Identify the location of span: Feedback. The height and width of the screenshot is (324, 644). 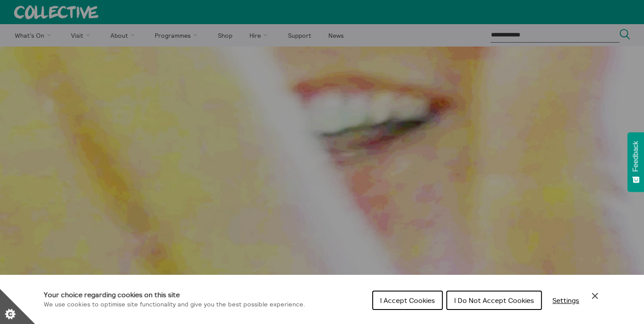
(636, 156).